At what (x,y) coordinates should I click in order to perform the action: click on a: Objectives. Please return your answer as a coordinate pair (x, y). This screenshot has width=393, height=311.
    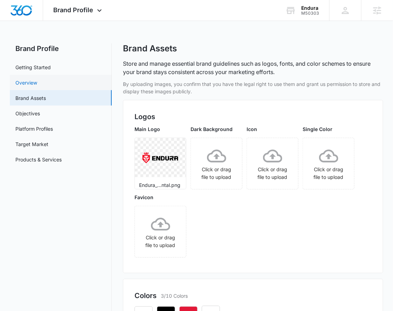
    Looking at the image, I should click on (28, 113).